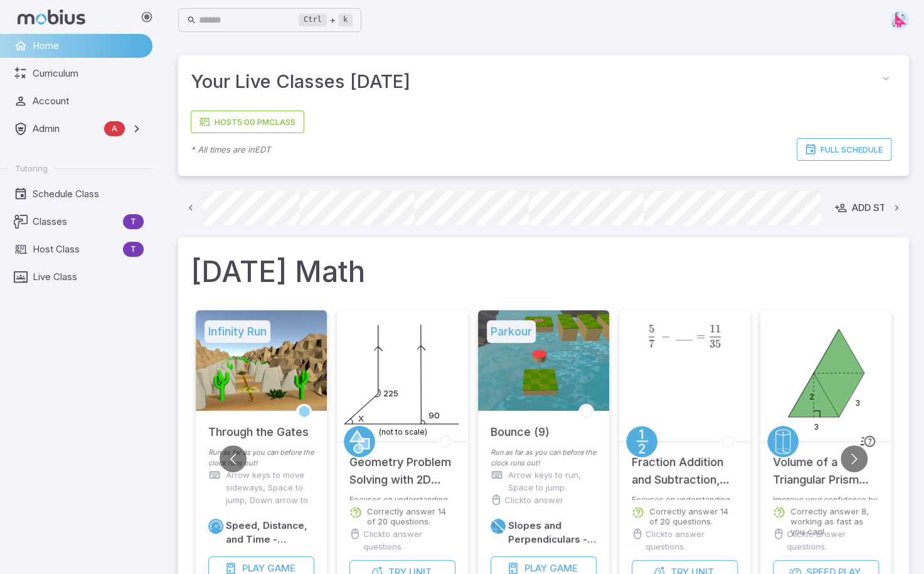 Image resolution: width=924 pixels, height=574 pixels. Describe the element at coordinates (876, 207) in the screenshot. I see `div: Add Student` at that location.